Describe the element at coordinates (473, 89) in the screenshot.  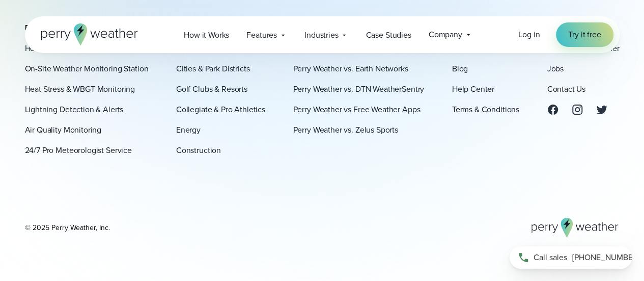
I see `a: Help Center` at that location.